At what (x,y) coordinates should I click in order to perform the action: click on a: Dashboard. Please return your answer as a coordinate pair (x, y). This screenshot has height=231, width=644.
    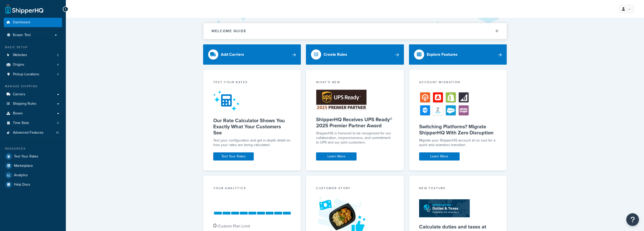
    Looking at the image, I should click on (33, 23).